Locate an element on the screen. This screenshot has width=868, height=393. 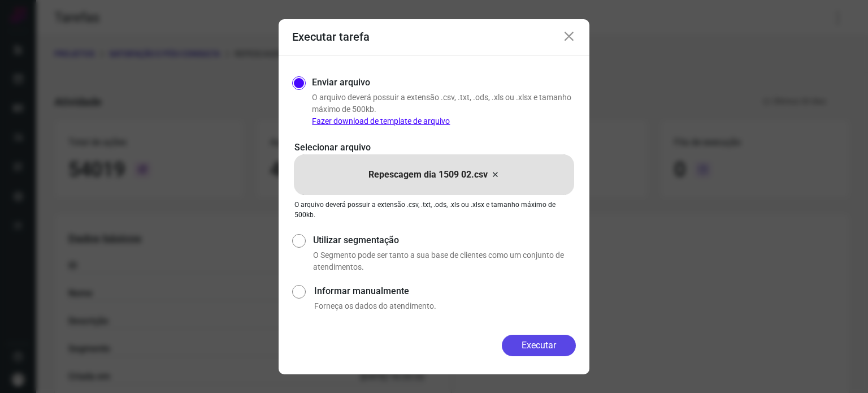
p: Repescagem dia 1509 02.csv is located at coordinates (428, 175).